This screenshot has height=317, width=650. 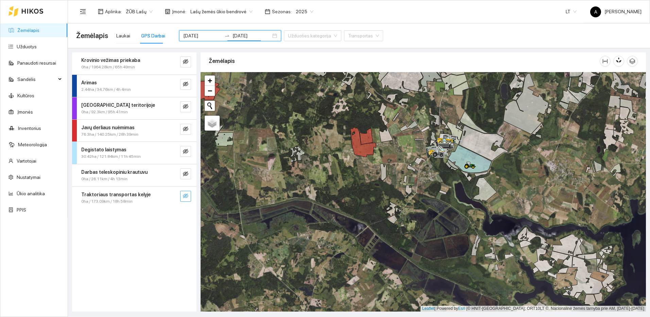 What do you see at coordinates (212, 123) in the screenshot?
I see `a: Layers` at bounding box center [212, 123].